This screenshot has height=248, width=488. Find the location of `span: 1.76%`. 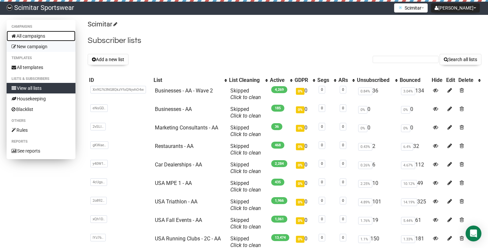

span: 1.76% is located at coordinates (365, 220).